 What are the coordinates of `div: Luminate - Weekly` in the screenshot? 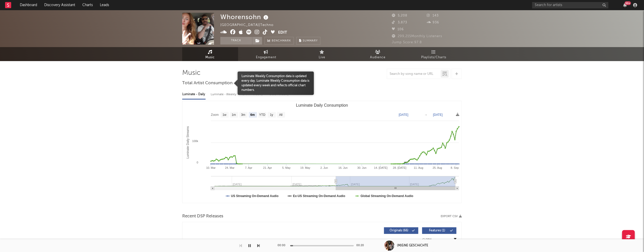 It's located at (224, 94).